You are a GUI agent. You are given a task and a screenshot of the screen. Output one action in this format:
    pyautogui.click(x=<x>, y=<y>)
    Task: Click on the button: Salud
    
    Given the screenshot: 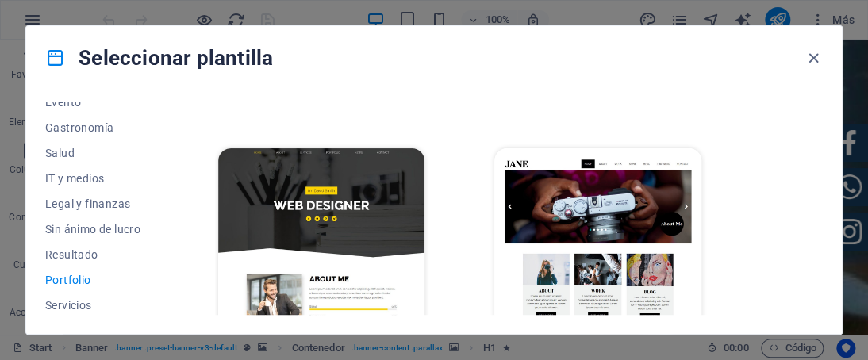 What is the action you would take?
    pyautogui.click(x=97, y=153)
    